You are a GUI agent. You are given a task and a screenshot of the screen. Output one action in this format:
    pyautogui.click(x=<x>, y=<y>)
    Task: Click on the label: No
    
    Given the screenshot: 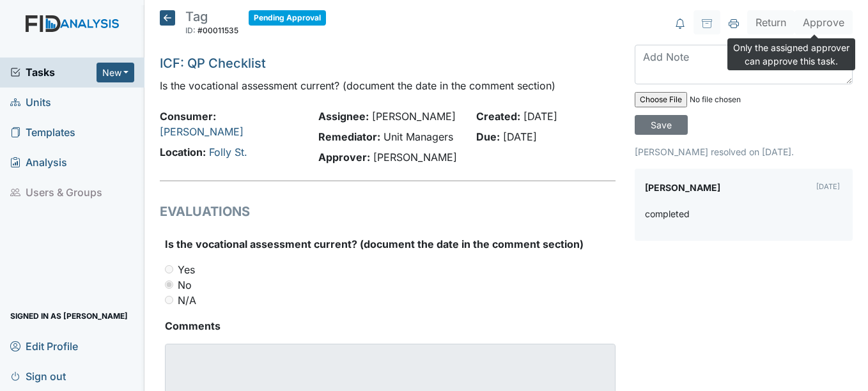 What is the action you would take?
    pyautogui.click(x=185, y=285)
    